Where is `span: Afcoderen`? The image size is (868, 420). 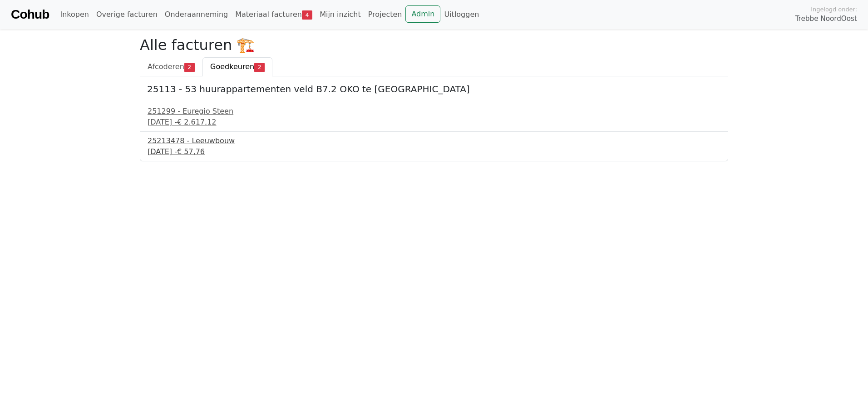 span: Afcoderen is located at coordinates (166, 66).